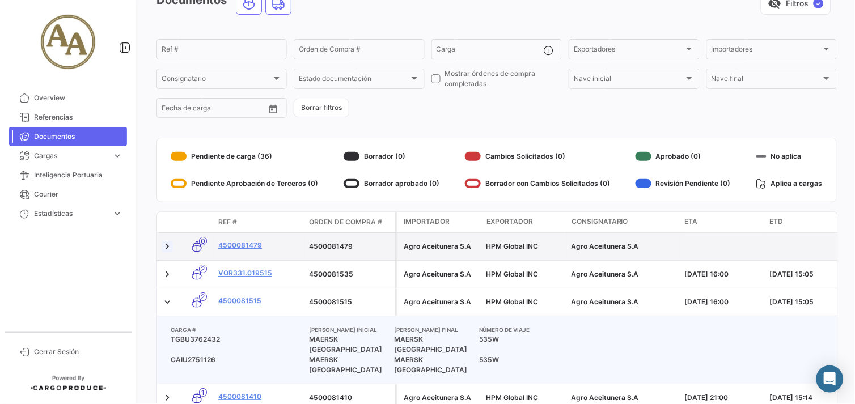 This screenshot has height=404, width=855. I want to click on span: Cerrar Sesión, so click(78, 352).